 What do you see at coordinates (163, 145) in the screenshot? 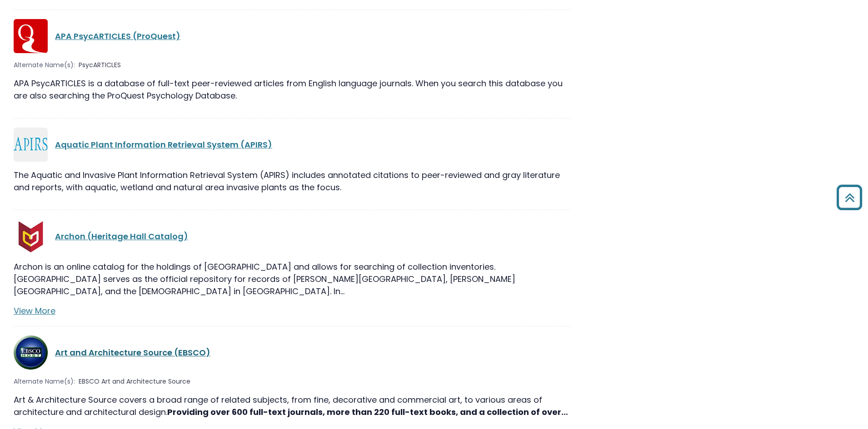
I see `a: Aquatic Plant Information Retrieval System (APIRS)` at bounding box center [163, 145].